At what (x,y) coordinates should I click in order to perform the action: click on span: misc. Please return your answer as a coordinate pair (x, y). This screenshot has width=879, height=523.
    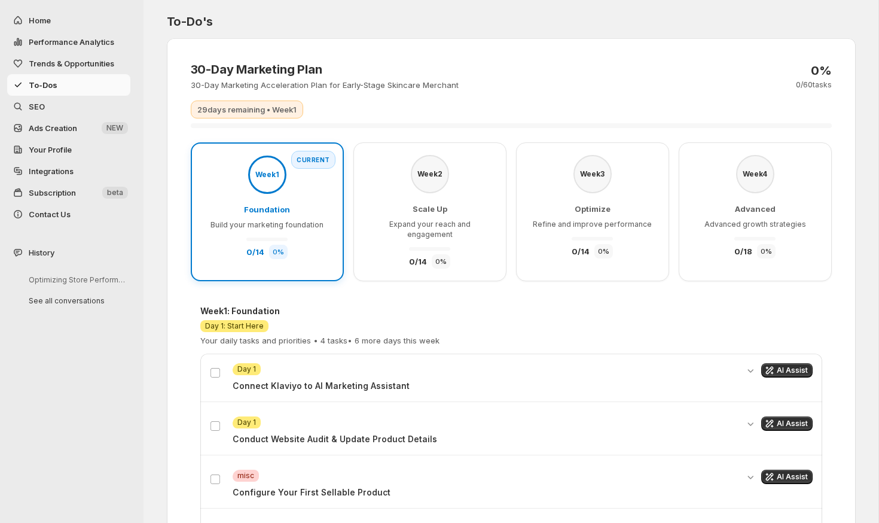
    Looking at the image, I should click on (246, 475).